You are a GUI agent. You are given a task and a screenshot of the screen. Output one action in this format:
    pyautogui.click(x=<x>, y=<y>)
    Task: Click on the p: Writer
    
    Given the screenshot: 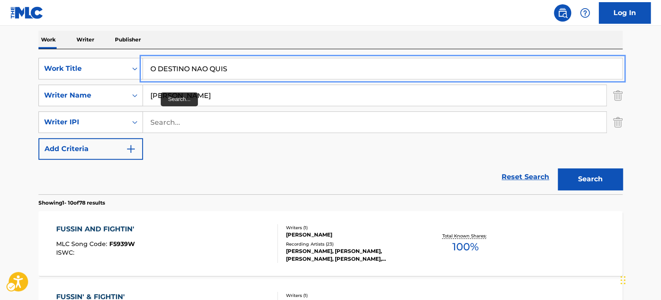 What is the action you would take?
    pyautogui.click(x=85, y=40)
    